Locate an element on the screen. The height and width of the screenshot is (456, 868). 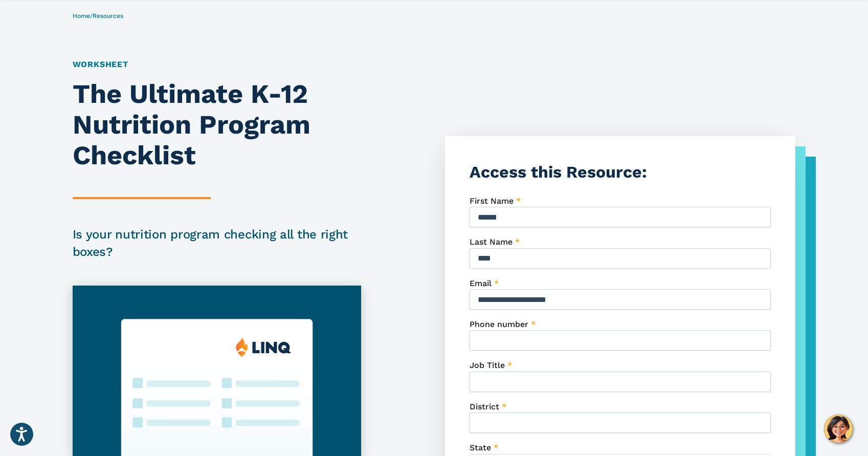
h2: Is your nutrition program checking all the right boxes? is located at coordinates (217, 243).